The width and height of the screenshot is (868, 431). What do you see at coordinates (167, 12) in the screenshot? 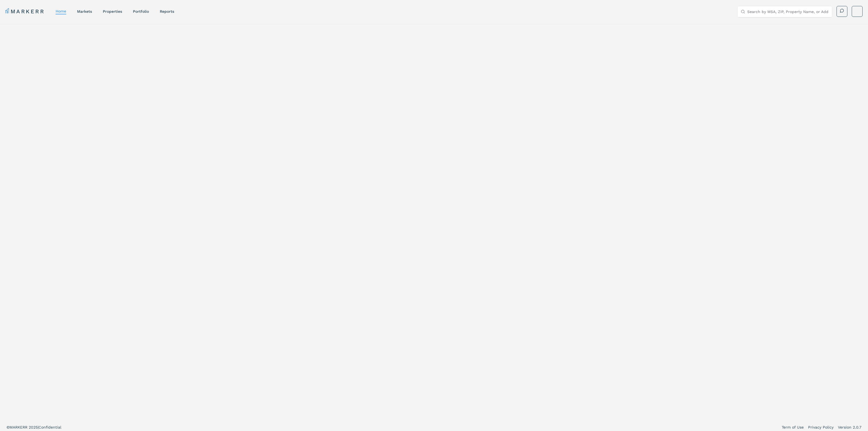
I see `a: reports` at bounding box center [167, 12].